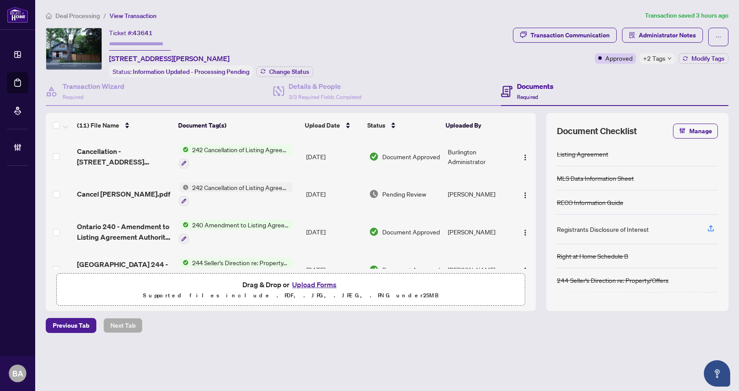  What do you see at coordinates (707, 58) in the screenshot?
I see `span: Modify Tags` at bounding box center [707, 58].